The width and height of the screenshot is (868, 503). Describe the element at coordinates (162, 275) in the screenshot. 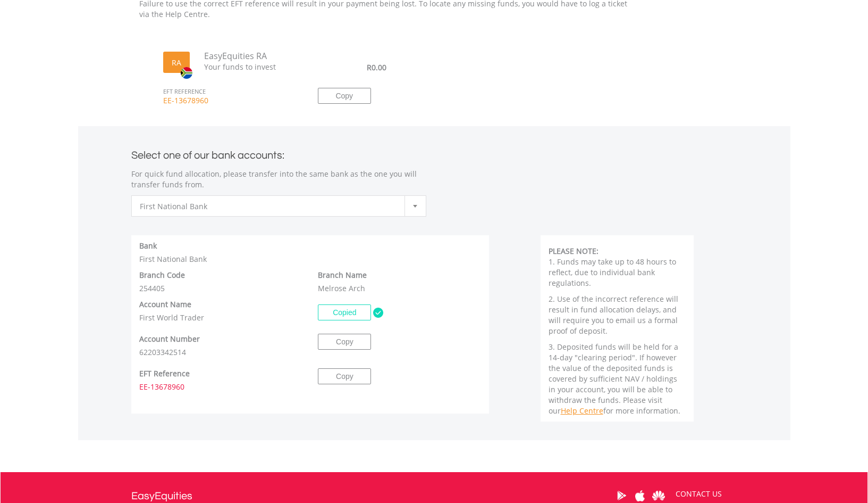

I see `label: Branch Code` at that location.